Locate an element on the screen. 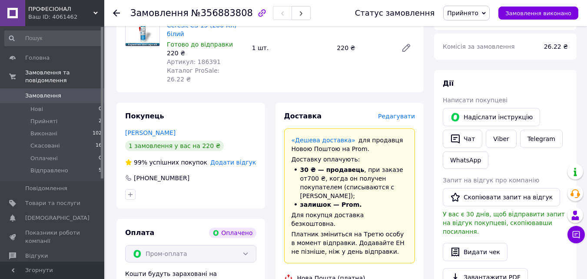 This screenshot has width=587, height=279. span: Відправлено is located at coordinates (49, 170).